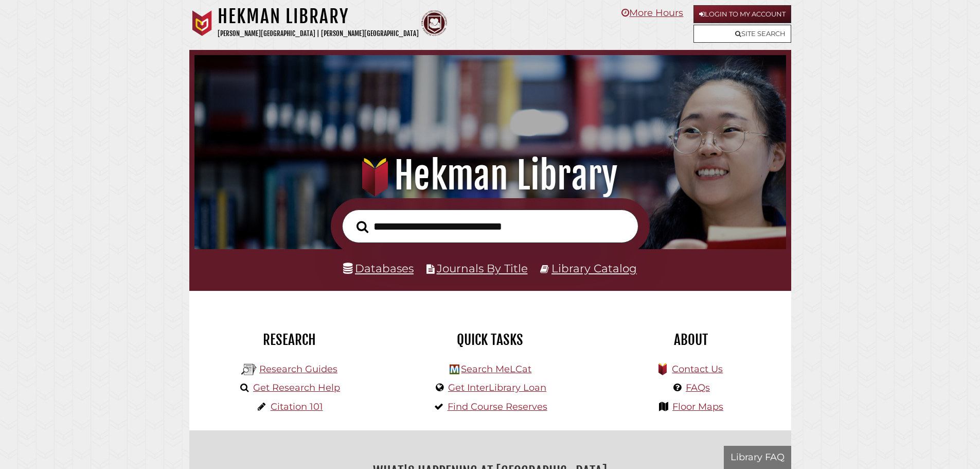 This screenshot has width=980, height=469. Describe the element at coordinates (362, 227) in the screenshot. I see `button: Search` at that location.